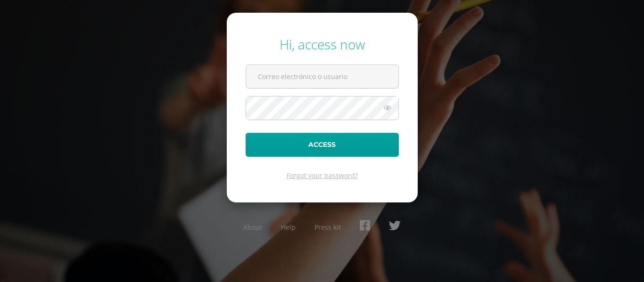  I want to click on a: Help, so click(288, 228).